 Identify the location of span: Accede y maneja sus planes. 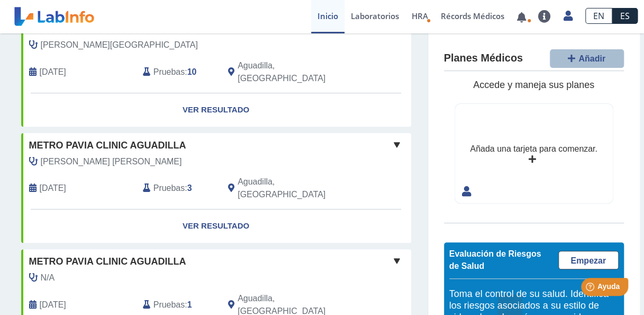
(533, 84).